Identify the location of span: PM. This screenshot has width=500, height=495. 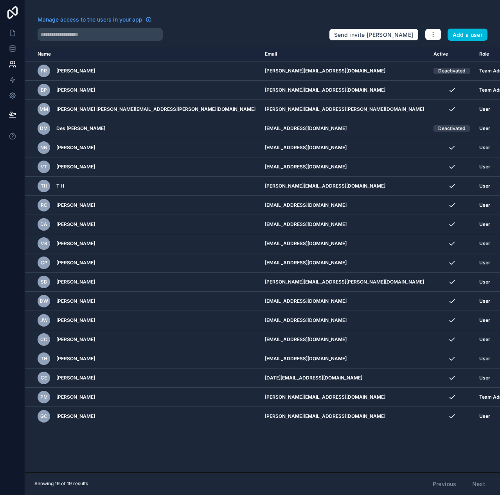
(44, 397).